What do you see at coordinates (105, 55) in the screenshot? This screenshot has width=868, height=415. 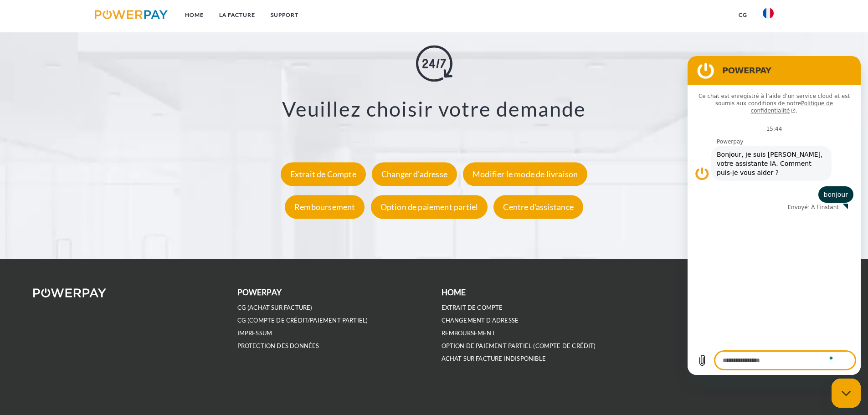 I see `svg: (s’ouvre dans un nouvel onglet)` at bounding box center [105, 55].